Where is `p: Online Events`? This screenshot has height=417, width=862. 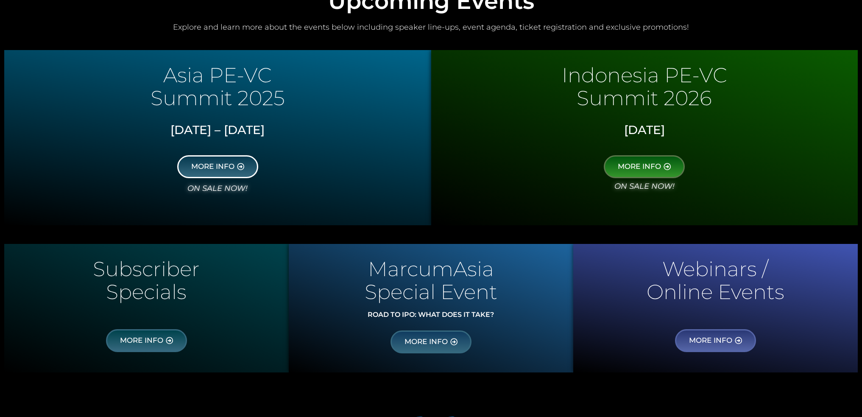 p: Online Events is located at coordinates (715, 292).